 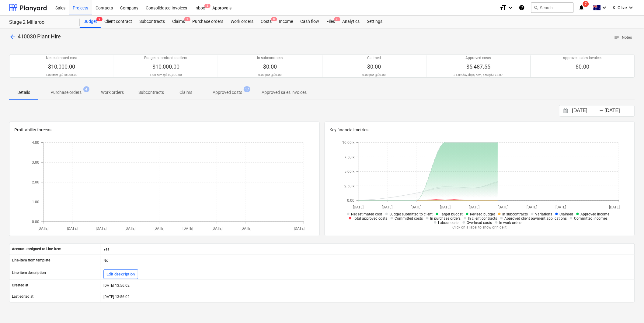 I want to click on button: Edit description, so click(x=121, y=274).